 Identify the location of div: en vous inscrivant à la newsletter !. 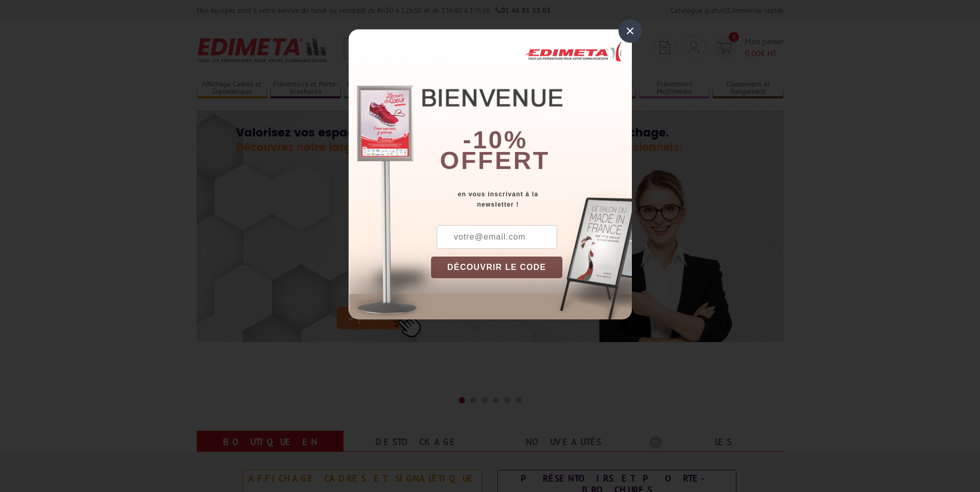
(531, 199).